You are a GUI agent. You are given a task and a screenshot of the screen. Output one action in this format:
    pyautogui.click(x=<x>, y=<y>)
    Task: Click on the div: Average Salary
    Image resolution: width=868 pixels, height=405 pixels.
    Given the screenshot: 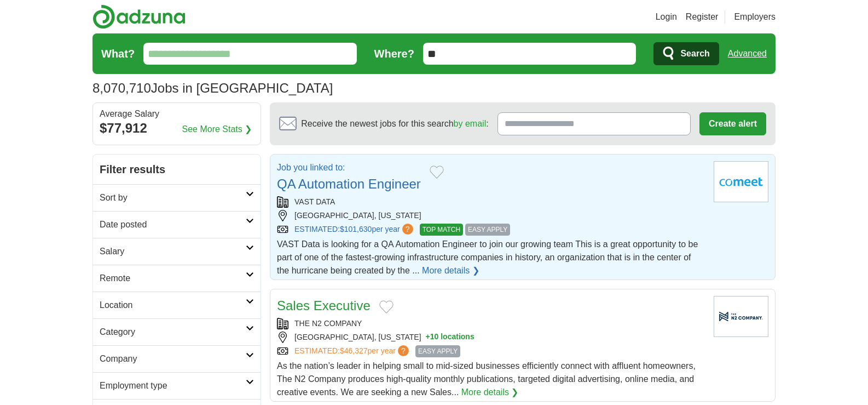 What is the action you would take?
    pyautogui.click(x=177, y=114)
    